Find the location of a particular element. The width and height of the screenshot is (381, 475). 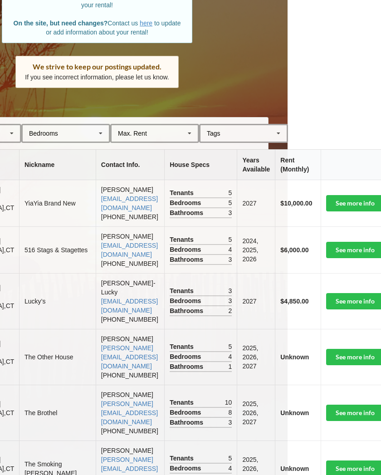

th: Nickname is located at coordinates (57, 165).